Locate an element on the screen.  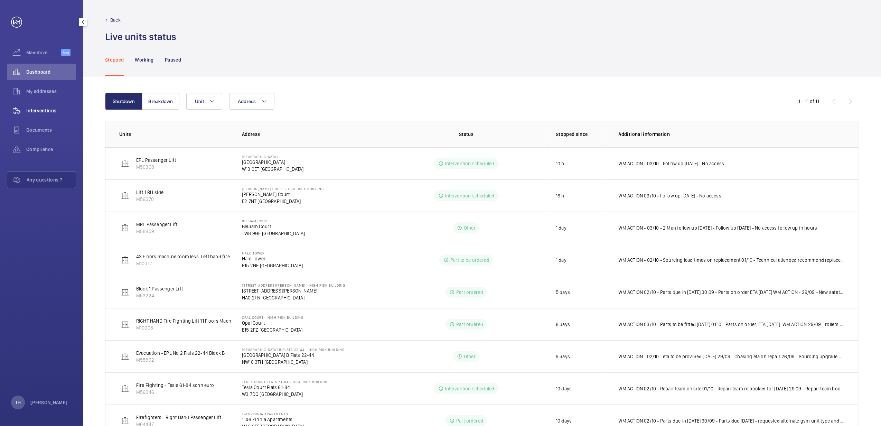
h1: Live units status is located at coordinates (141, 37).